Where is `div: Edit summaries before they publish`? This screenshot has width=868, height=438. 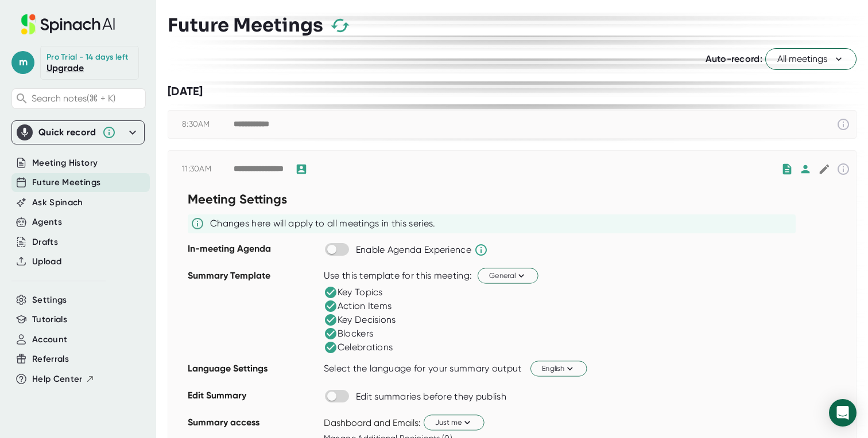
div: Edit summaries before they publish is located at coordinates (431, 397).